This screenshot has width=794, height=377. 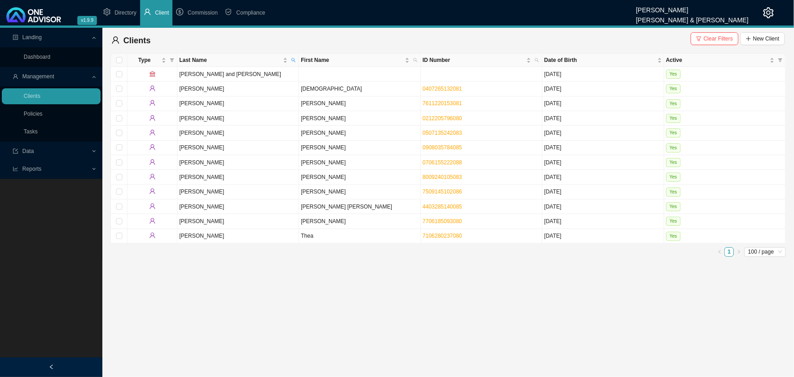 What do you see at coordinates (442, 236) in the screenshot?
I see `a: 7106280237080` at bounding box center [442, 236].